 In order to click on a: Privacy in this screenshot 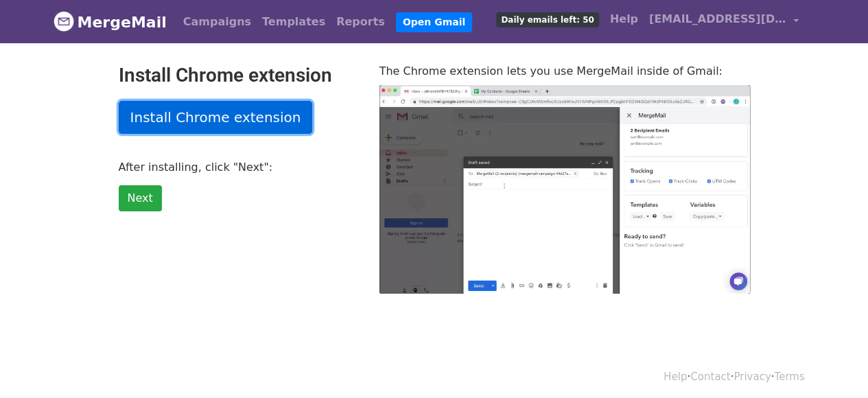, I will do `click(752, 377)`.